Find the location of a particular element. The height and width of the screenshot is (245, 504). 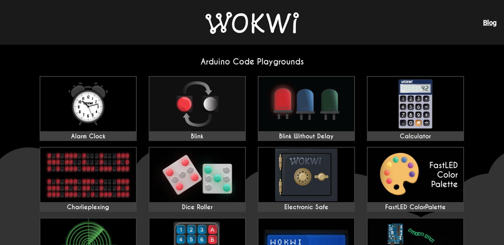

a: FastLED ColorPalette is located at coordinates (415, 180).